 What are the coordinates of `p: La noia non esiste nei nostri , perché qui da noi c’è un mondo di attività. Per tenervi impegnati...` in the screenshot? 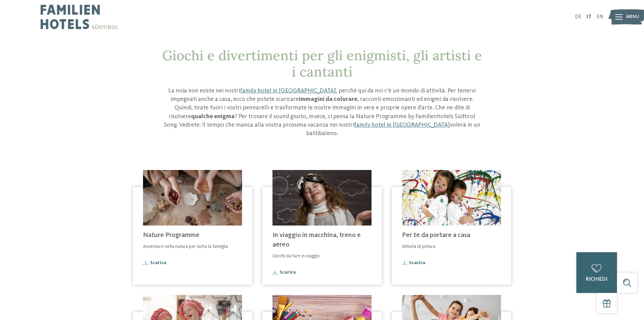 It's located at (322, 112).